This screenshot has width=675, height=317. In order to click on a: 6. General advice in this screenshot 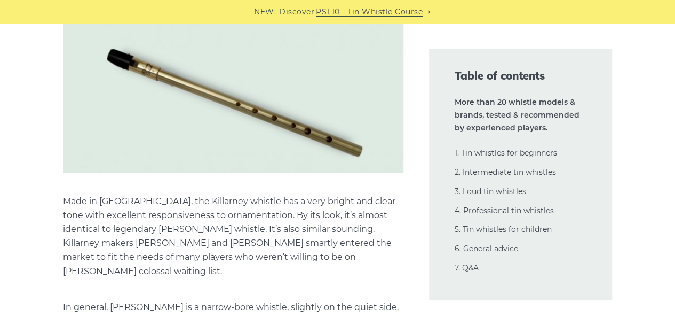, I will do `click(486, 248)`.